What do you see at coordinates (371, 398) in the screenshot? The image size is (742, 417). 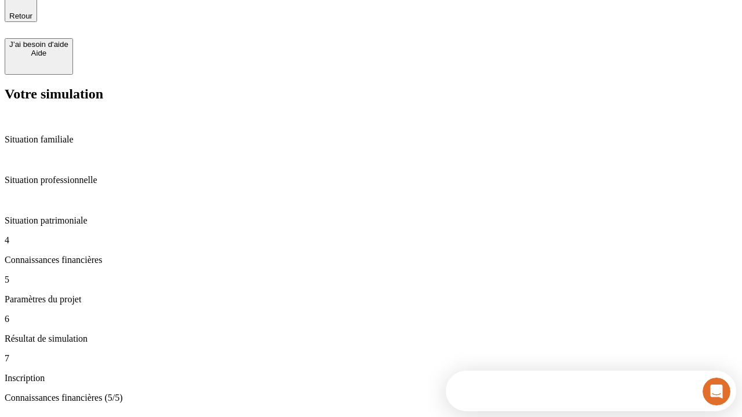 I see `p: Connaissances financières (5/5)` at bounding box center [371, 398].